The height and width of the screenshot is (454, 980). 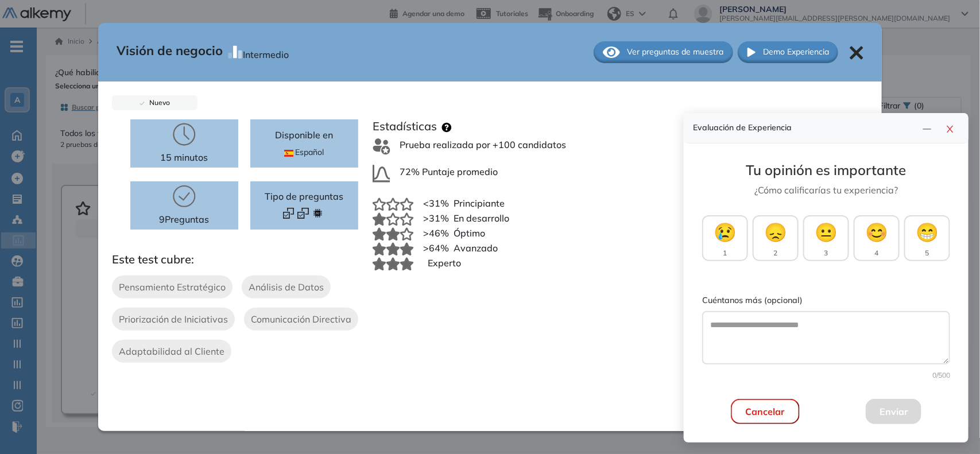 What do you see at coordinates (479, 203) in the screenshot?
I see `span: Principiante` at bounding box center [479, 203].